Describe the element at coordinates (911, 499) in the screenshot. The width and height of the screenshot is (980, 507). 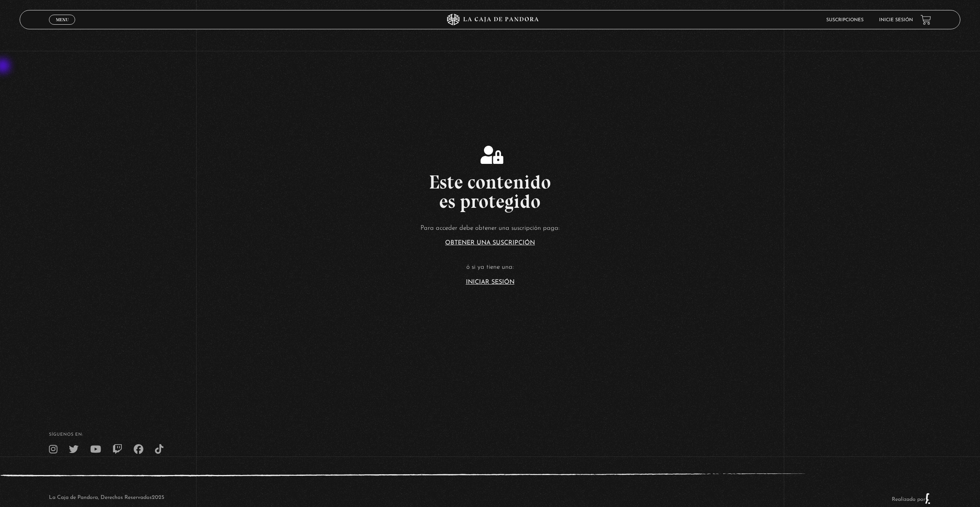
I see `a: Realizado por` at that location.